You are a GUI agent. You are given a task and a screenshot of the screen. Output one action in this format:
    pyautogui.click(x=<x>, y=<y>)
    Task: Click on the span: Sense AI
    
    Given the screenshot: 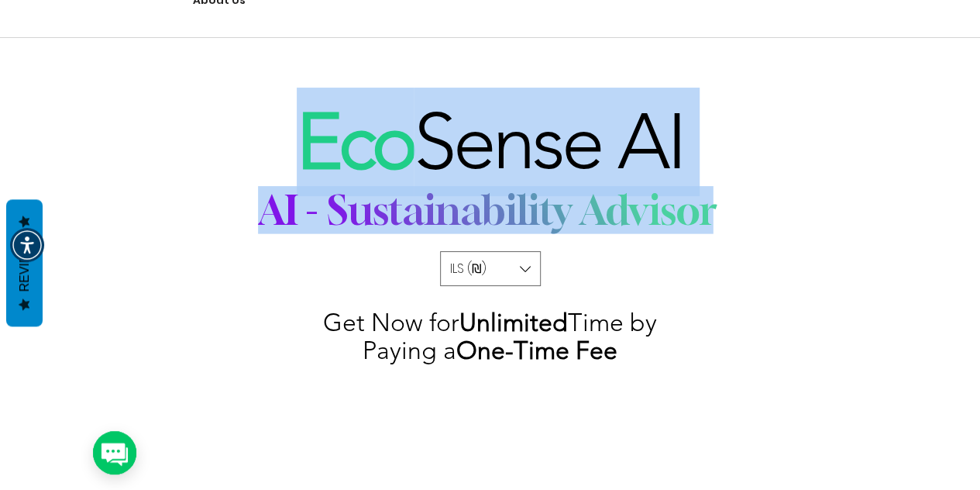 What is the action you would take?
    pyautogui.click(x=548, y=141)
    